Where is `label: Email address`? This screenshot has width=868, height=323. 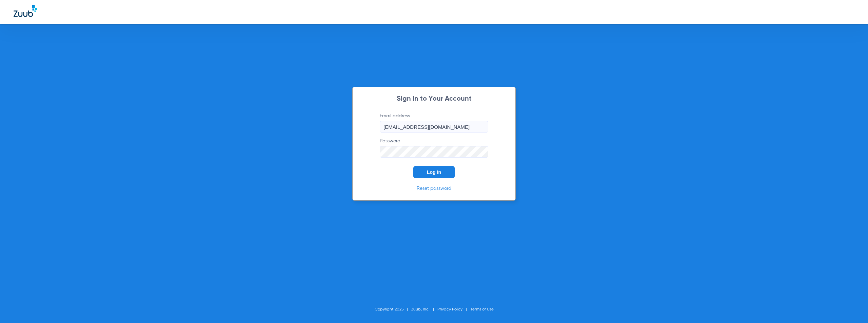 label: Email address is located at coordinates (434, 123).